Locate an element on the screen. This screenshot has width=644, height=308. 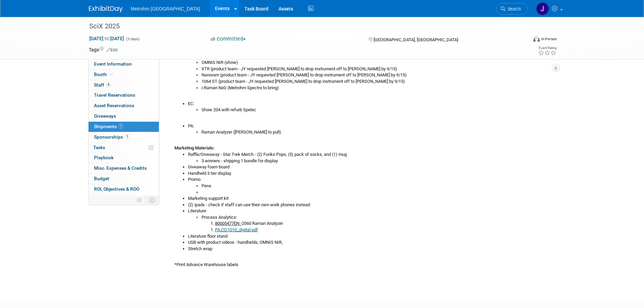
li: Raffle/Giveaway - Star Trek Merch - (2) Funko Pops, (5) pack of socks, and (1) mug is located at coordinates (369, 158).